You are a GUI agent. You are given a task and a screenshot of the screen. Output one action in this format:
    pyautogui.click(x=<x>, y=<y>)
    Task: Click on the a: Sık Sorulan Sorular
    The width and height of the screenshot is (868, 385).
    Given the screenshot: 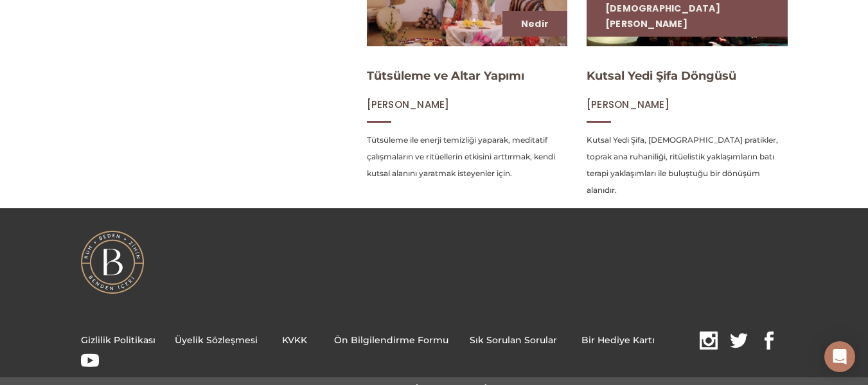 What is the action you would take?
    pyautogui.click(x=513, y=340)
    